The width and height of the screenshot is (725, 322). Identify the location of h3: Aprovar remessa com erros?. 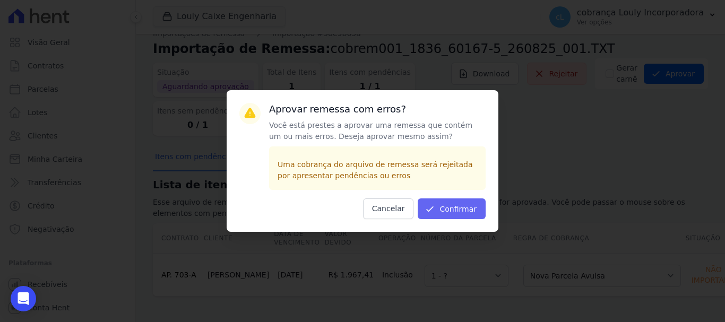
(378, 109).